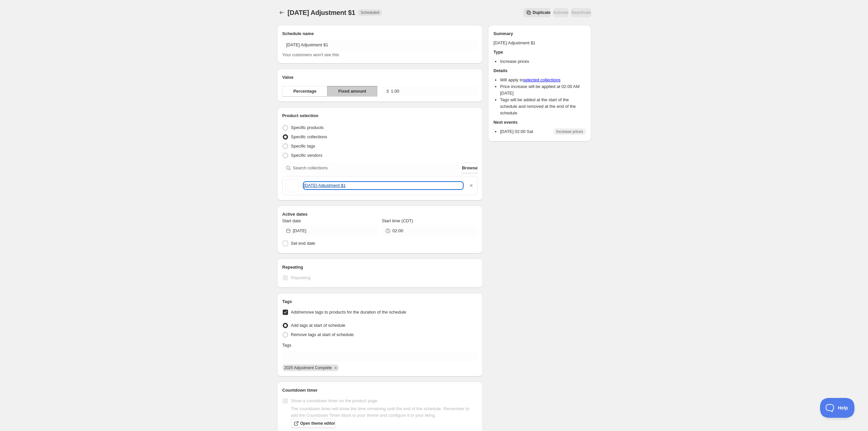  What do you see at coordinates (303, 146) in the screenshot?
I see `span: Specific tags` at bounding box center [303, 146].